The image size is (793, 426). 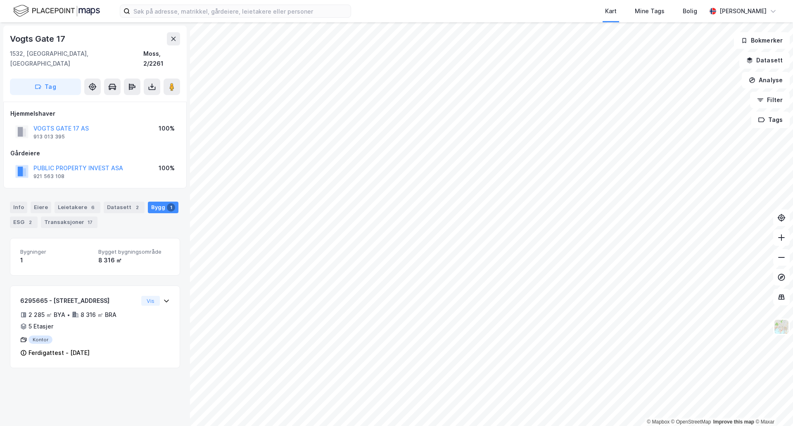 What do you see at coordinates (773, 406) in the screenshot?
I see `div: Kontrollprogram for chat` at bounding box center [773, 406].